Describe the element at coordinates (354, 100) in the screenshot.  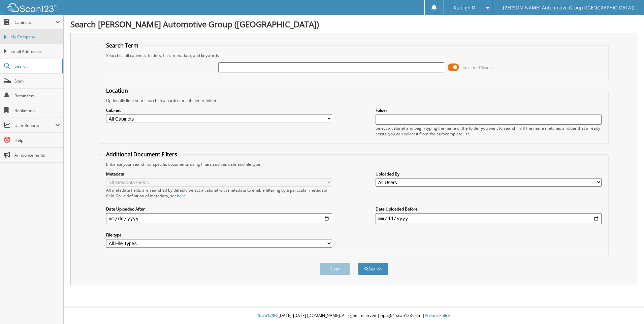
I see `div: Optionally limit your search to a particular cabinet or folder` at that location.